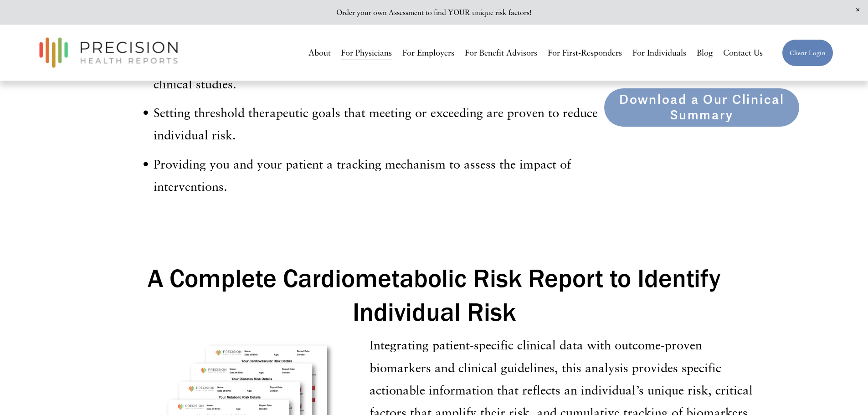 This screenshot has height=415, width=868. Describe the element at coordinates (434, 295) in the screenshot. I see `h2: A Complete Cardiometabolic Risk Report to Identify Individual Risk` at that location.